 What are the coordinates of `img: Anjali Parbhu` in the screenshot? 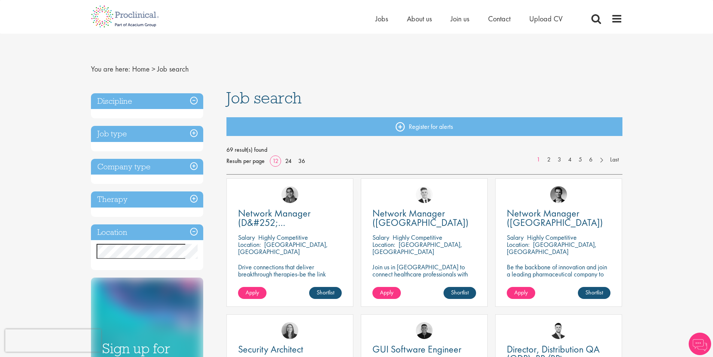 It's located at (290, 194).